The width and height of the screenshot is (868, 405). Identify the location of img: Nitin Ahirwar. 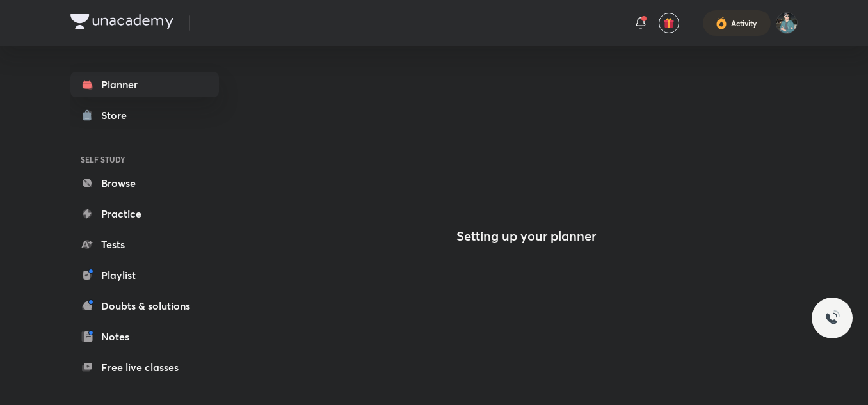
(787, 23).